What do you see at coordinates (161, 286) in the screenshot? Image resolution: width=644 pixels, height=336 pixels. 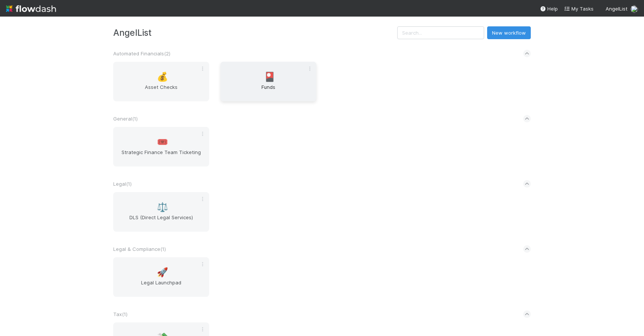 I see `span: Legal Launchpad` at bounding box center [161, 286].